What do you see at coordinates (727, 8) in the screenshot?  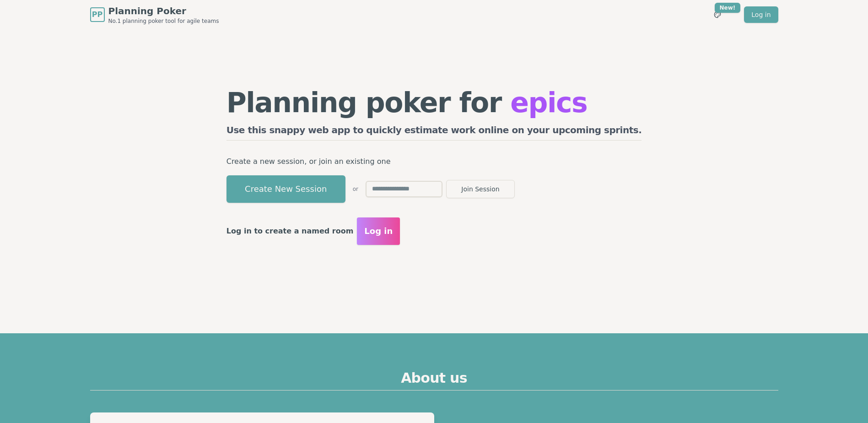 I see `div: New!` at bounding box center [727, 8].